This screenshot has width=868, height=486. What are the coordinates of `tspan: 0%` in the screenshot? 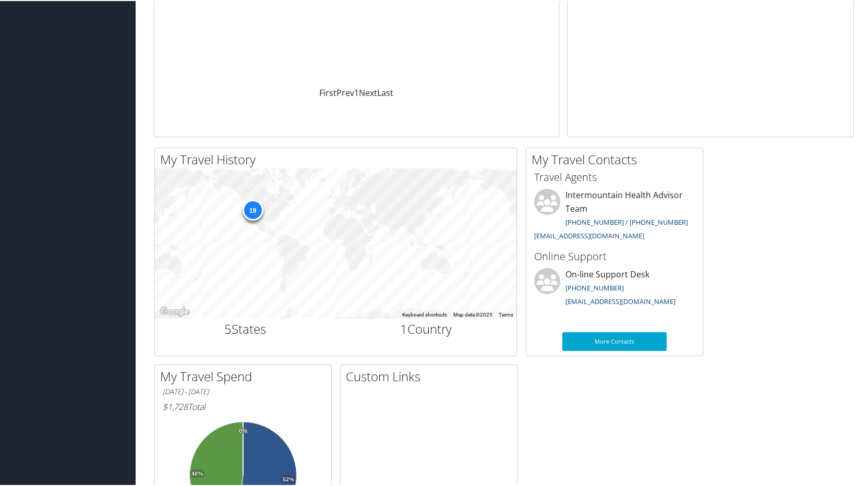 It's located at (243, 430).